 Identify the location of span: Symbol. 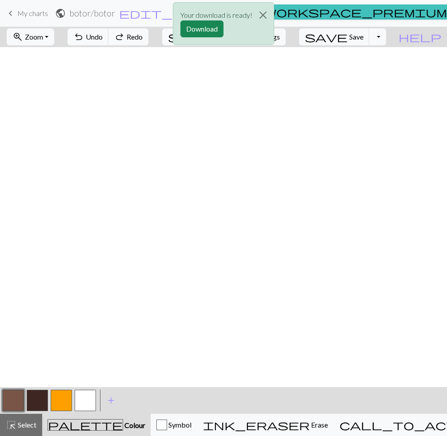
(179, 425).